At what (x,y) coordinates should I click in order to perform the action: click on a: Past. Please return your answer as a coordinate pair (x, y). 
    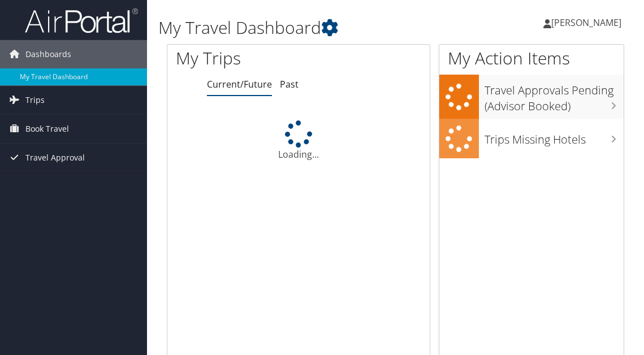
    Looking at the image, I should click on (289, 84).